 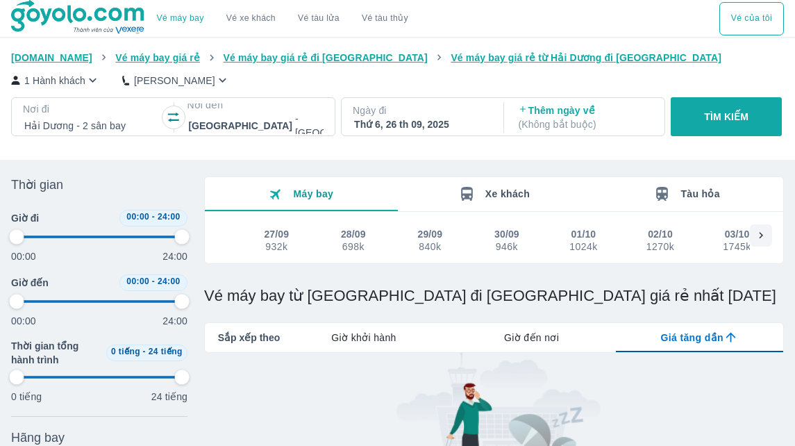 What do you see at coordinates (158, 58) in the screenshot?
I see `span: Vé máy bay giá rẻ` at bounding box center [158, 58].